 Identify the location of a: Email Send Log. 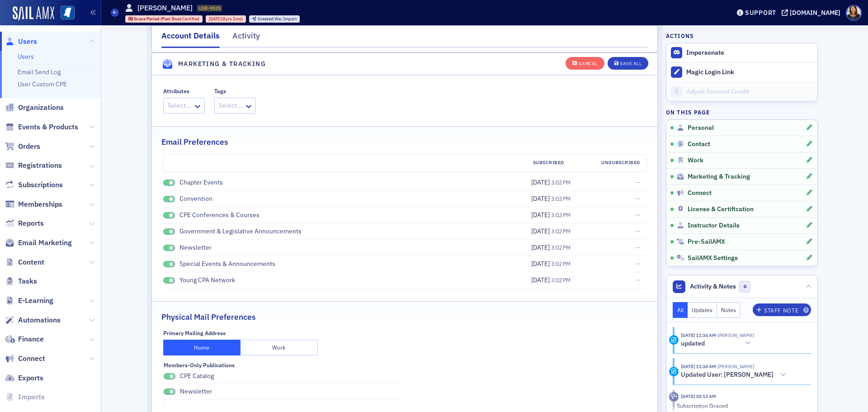
(39, 72).